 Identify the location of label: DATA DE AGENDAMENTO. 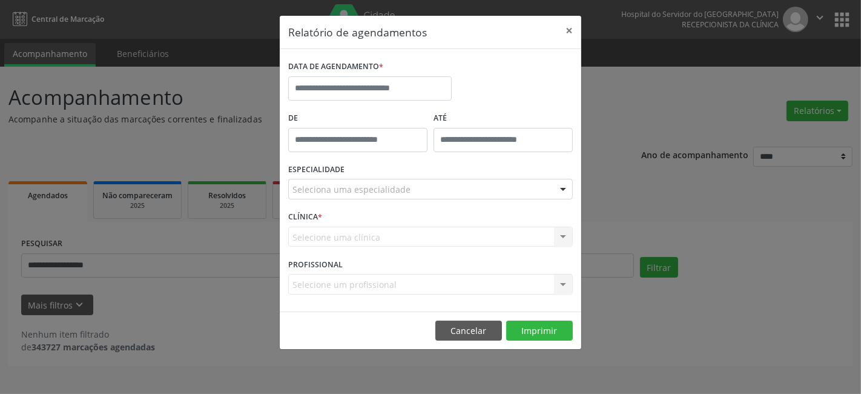
(335, 67).